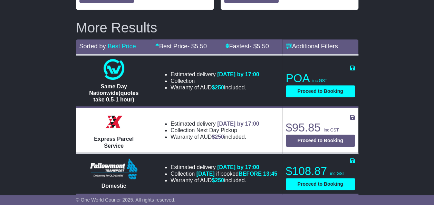 The image size is (434, 205). I want to click on p: $108.87, so click(321, 171).